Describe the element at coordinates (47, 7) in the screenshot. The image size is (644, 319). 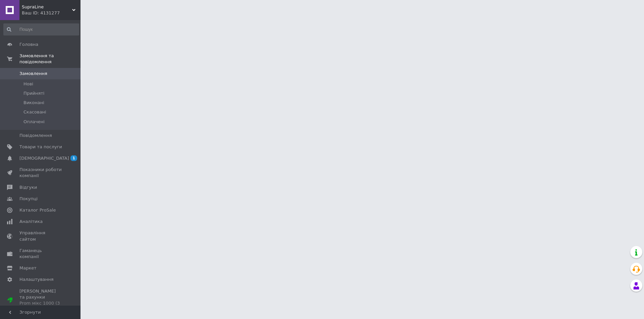
I see `span: SupraLine` at that location.